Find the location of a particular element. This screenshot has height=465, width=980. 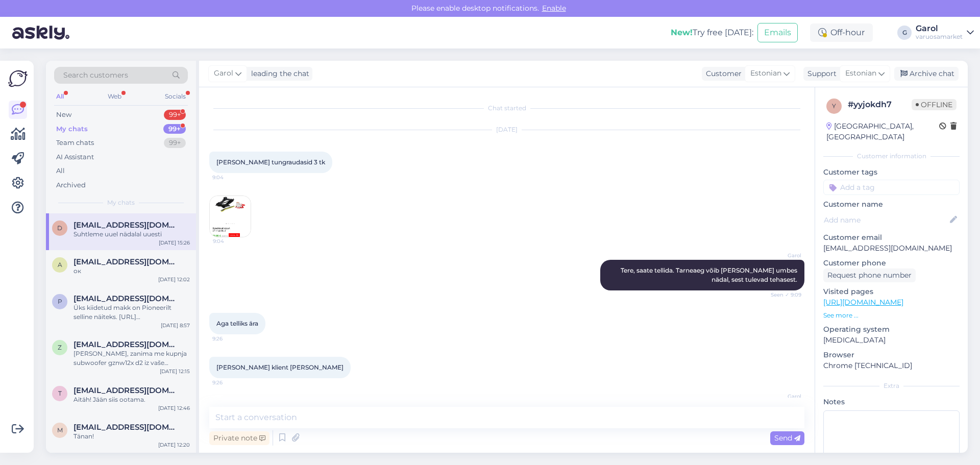

span: t is located at coordinates (60, 393).